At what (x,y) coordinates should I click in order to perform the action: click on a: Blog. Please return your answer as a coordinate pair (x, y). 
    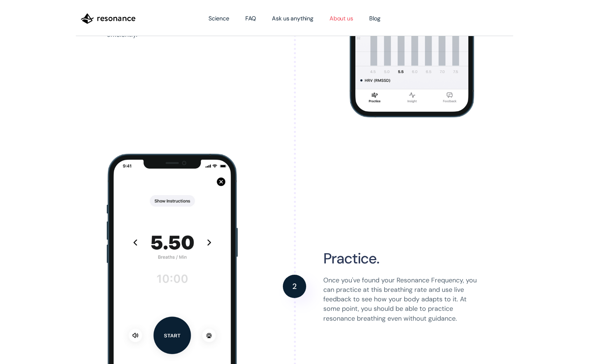
    Looking at the image, I should click on (375, 19).